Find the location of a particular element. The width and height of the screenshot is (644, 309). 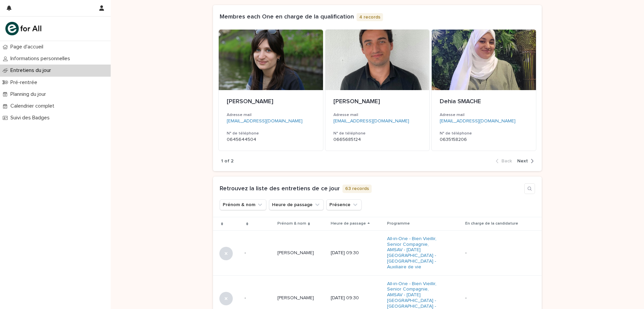

p: En charge de la candidature is located at coordinates (492, 223).